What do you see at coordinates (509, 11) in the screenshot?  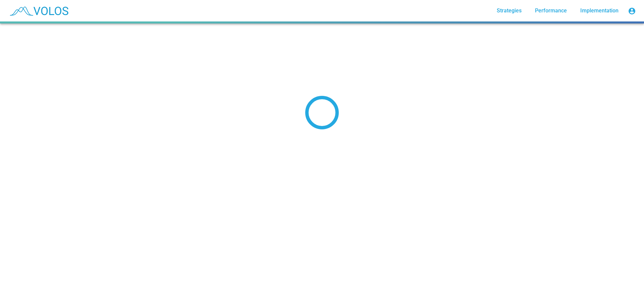 I see `a: Strategies` at bounding box center [509, 11].